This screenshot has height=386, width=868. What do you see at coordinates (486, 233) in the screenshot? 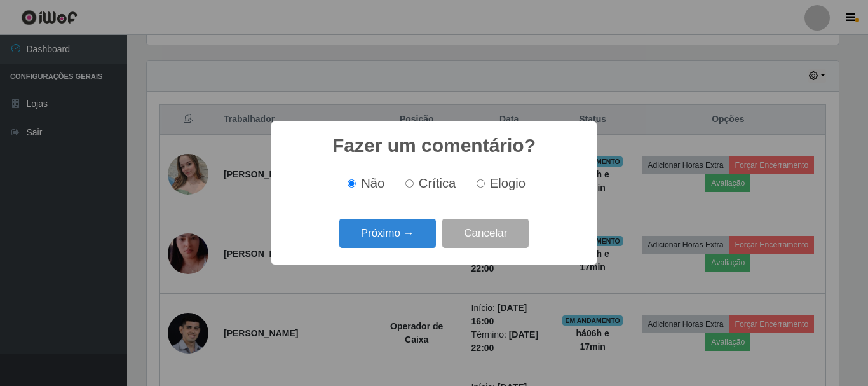
I see `button: Cancelar` at bounding box center [486, 233].